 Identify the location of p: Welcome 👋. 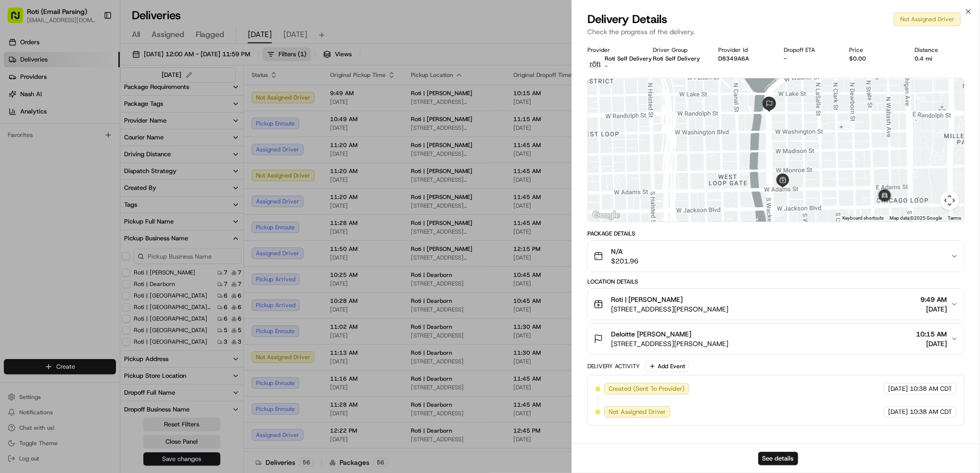
(93, 46).